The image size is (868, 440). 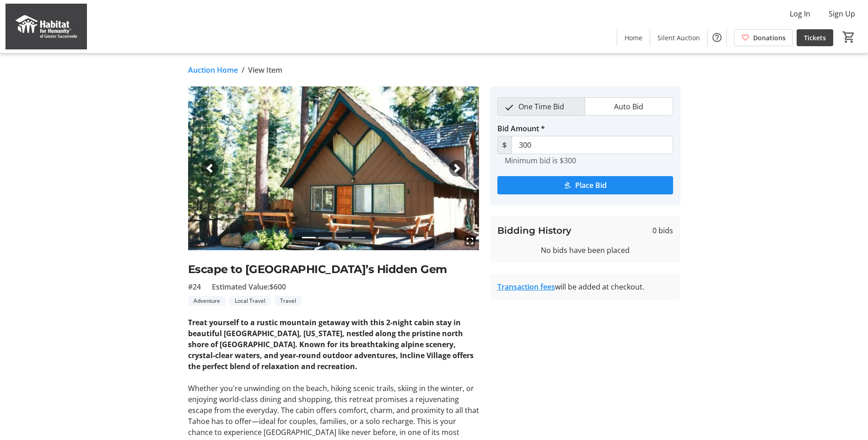 What do you see at coordinates (717, 37) in the screenshot?
I see `button: Help` at bounding box center [717, 37].